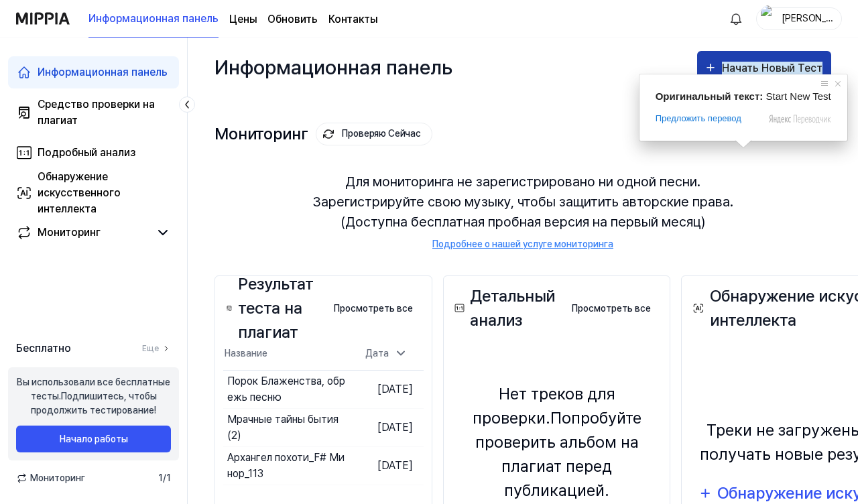 The width and height of the screenshot is (858, 504). What do you see at coordinates (156, 348) in the screenshot?
I see `a: Еще` at bounding box center [156, 348].